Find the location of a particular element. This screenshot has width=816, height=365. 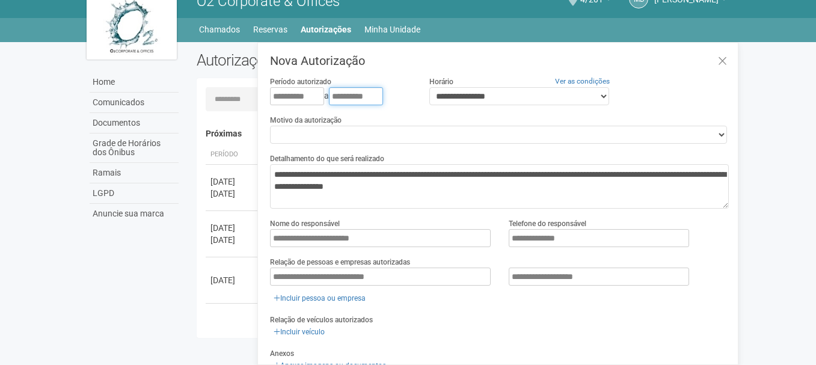

a: Home is located at coordinates (134, 82).